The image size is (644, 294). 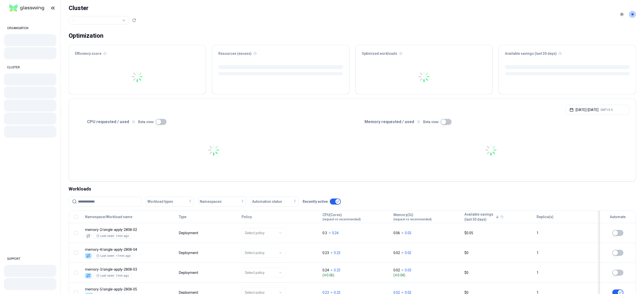 What do you see at coordinates (396, 233) in the screenshot?
I see `p: 0.06` at bounding box center [396, 233].